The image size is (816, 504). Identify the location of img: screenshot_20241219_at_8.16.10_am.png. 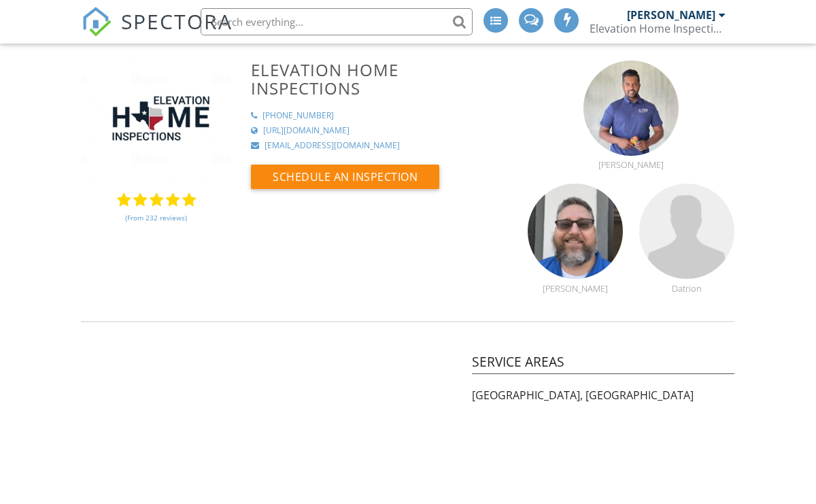
(575, 232).